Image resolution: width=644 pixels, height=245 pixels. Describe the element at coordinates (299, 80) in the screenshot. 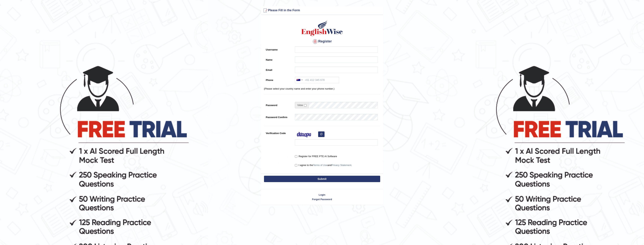

I see `div: Australia: +61` at that location.